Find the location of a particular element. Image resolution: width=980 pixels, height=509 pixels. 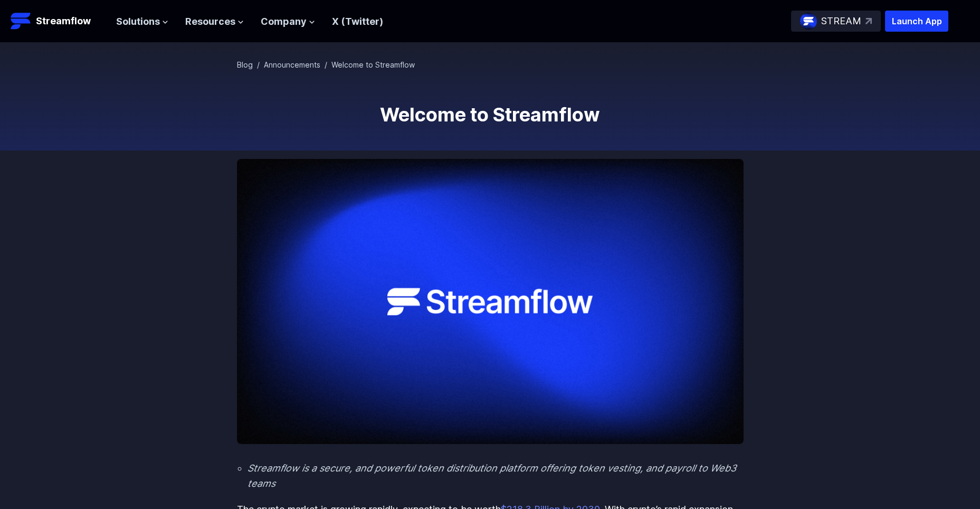

em: Streamflow is a secure, and powerful token distribution platform offering token vesting, and payr... is located at coordinates (492, 475).